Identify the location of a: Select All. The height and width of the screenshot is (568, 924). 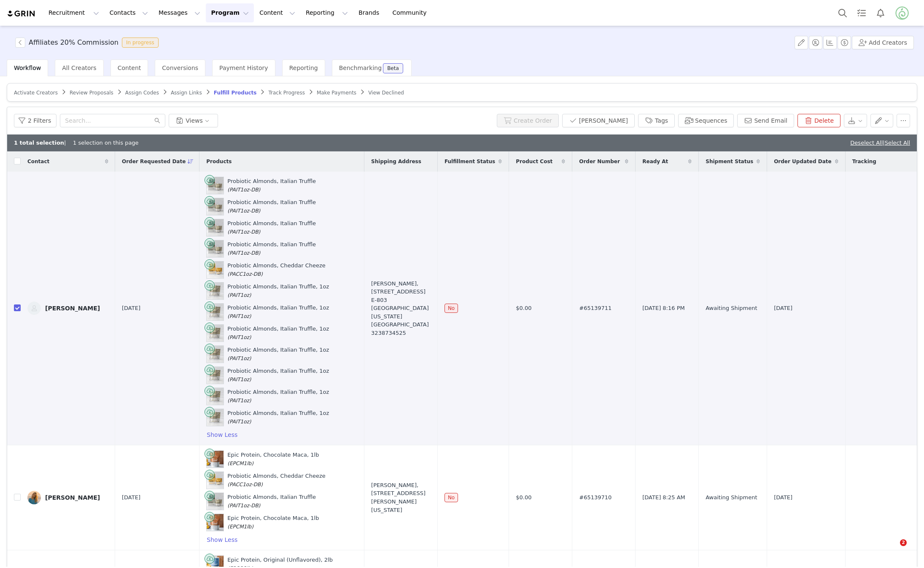
(897, 143).